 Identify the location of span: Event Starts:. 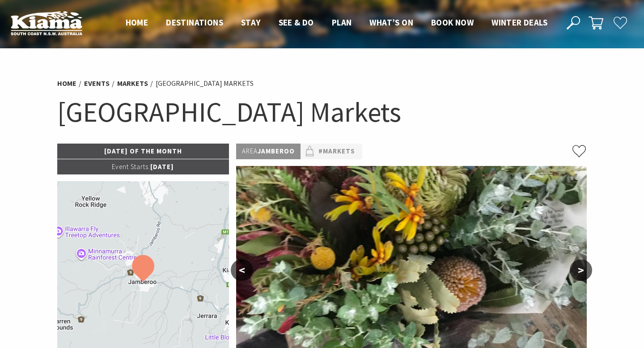
(131, 166).